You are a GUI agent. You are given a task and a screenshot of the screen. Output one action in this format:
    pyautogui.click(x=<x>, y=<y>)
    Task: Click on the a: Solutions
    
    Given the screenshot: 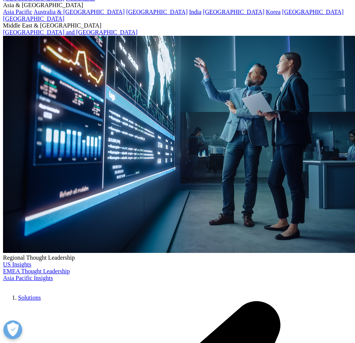 What is the action you would take?
    pyautogui.click(x=29, y=297)
    